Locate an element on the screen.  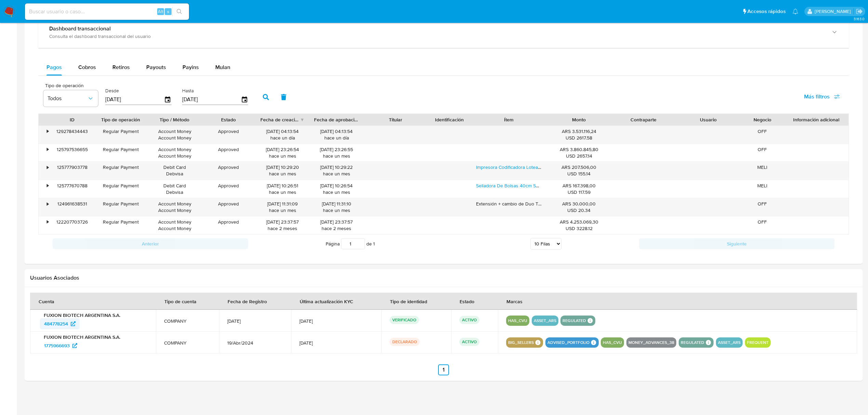
button: search-icon is located at coordinates (179, 11).